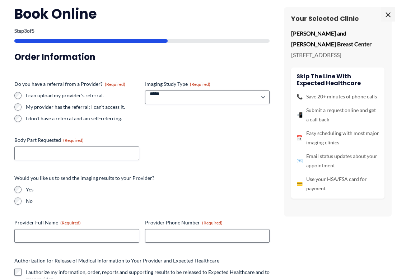  What do you see at coordinates (142, 31) in the screenshot?
I see `p: Step of` at bounding box center [142, 31].